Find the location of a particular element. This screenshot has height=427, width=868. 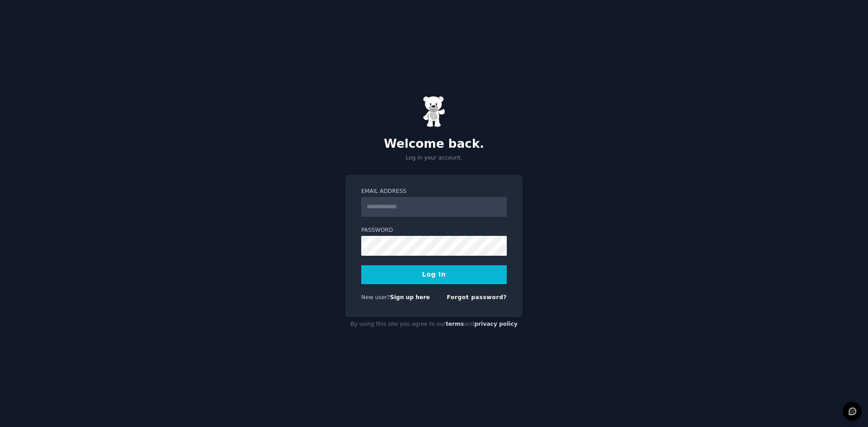

a: Forgot password? is located at coordinates (476, 297).